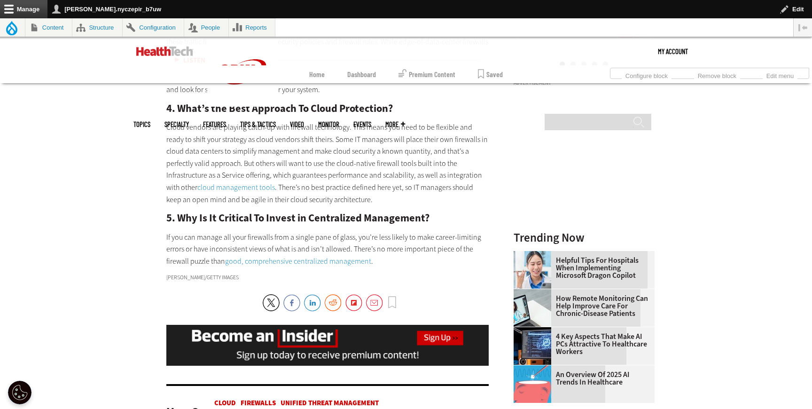 Image resolution: width=812 pixels, height=409 pixels. I want to click on a: Video, so click(297, 124).